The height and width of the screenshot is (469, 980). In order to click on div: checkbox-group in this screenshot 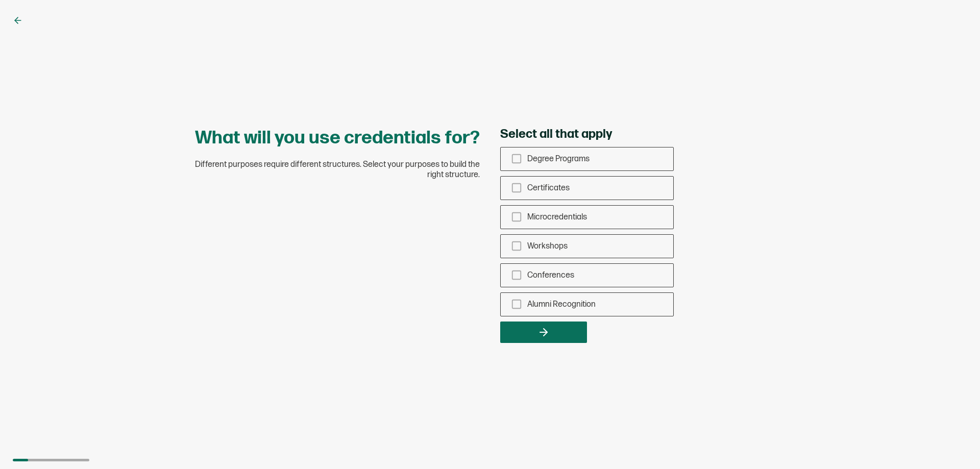, I will do `click(587, 231)`.